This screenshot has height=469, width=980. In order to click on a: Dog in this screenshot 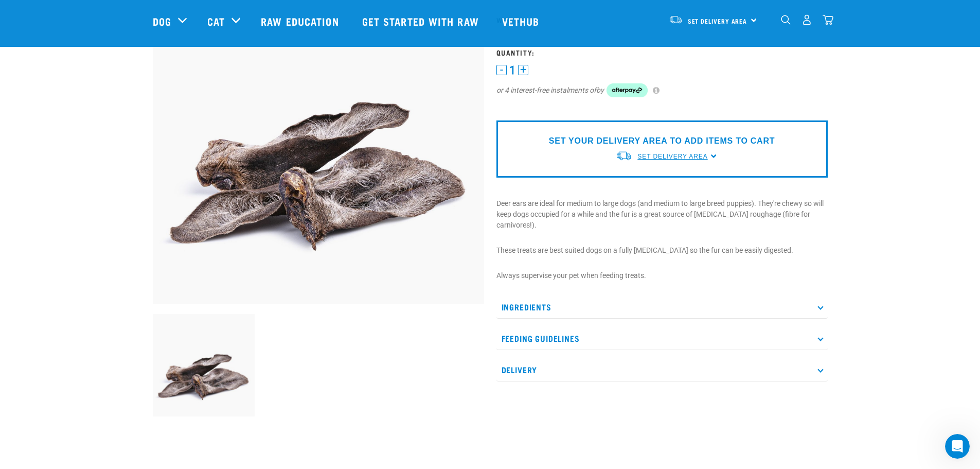, I will do `click(162, 21)`.